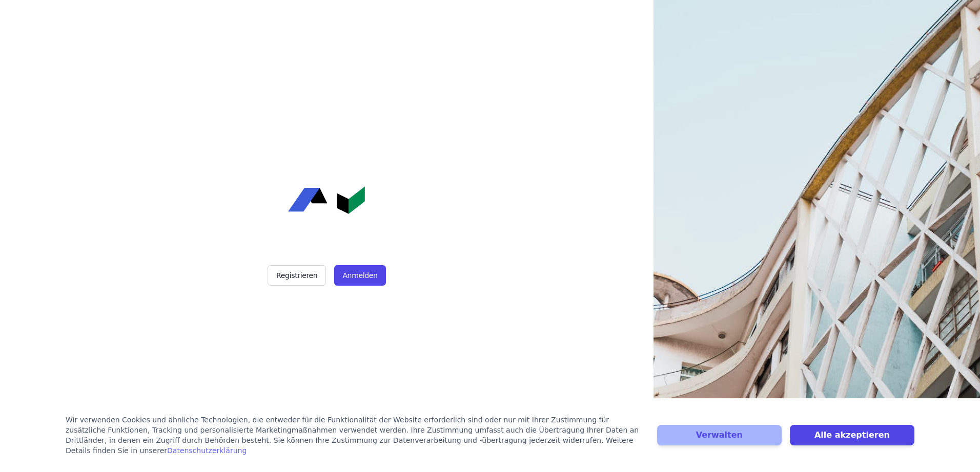 The image size is (980, 472). Describe the element at coordinates (327, 200) in the screenshot. I see `img: Concular` at that location.